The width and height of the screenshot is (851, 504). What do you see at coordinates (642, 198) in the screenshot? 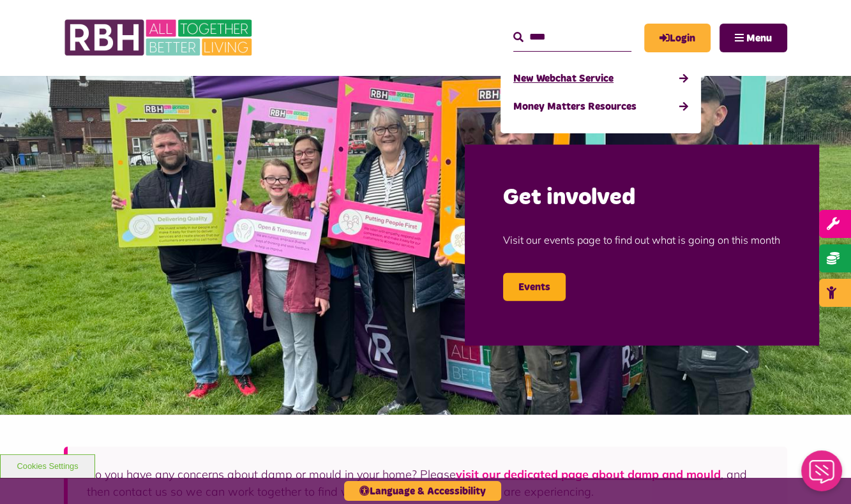
I see `h2: Get involved` at bounding box center [642, 198].